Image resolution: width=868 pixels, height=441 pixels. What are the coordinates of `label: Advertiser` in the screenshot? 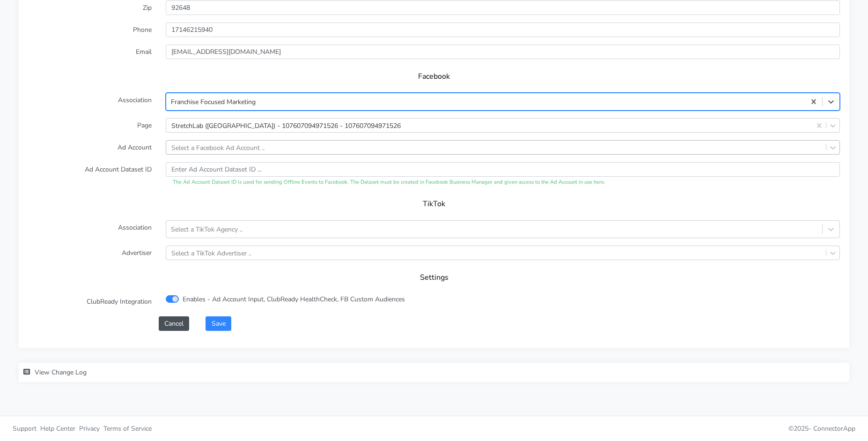 It's located at (90, 252).